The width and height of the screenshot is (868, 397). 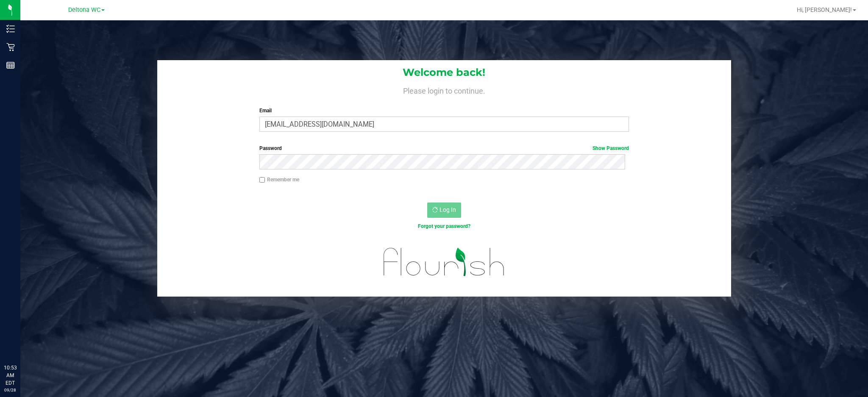 What do you see at coordinates (444, 210) in the screenshot?
I see `button: Log In` at bounding box center [444, 210].